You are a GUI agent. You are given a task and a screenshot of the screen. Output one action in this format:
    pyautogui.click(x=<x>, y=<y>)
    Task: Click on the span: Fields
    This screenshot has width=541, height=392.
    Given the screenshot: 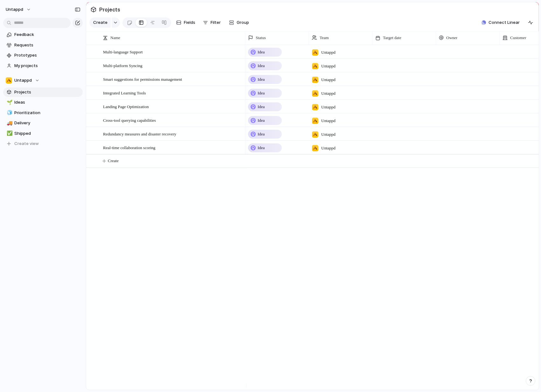 What is the action you would take?
    pyautogui.click(x=189, y=23)
    